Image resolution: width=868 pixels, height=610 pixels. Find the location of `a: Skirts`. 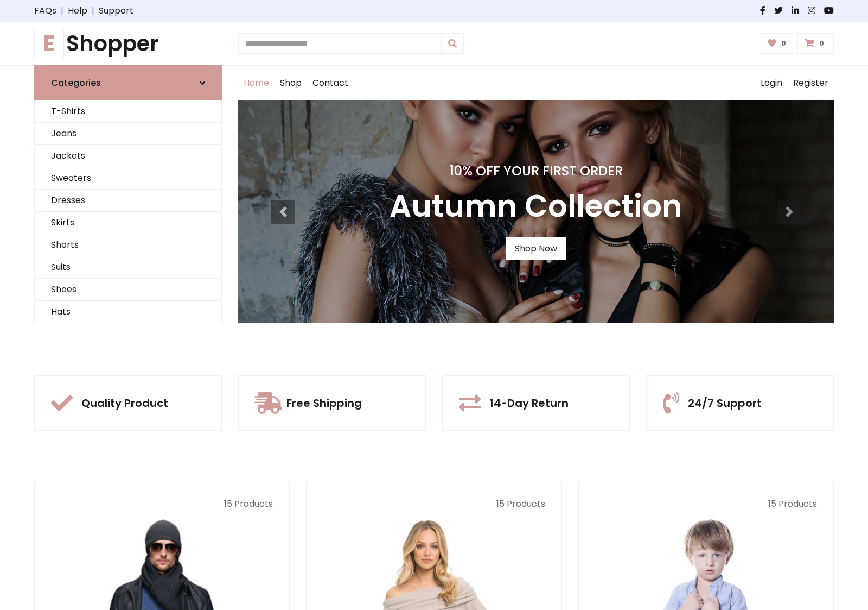

a: Skirts is located at coordinates (128, 223).